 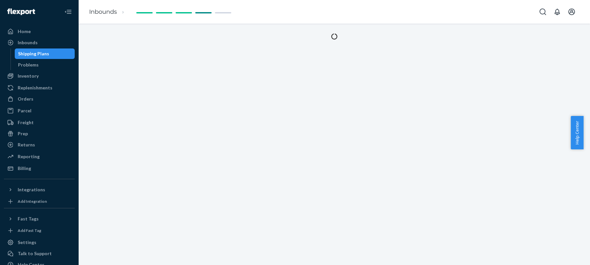 I want to click on div: Integrations, so click(x=31, y=190).